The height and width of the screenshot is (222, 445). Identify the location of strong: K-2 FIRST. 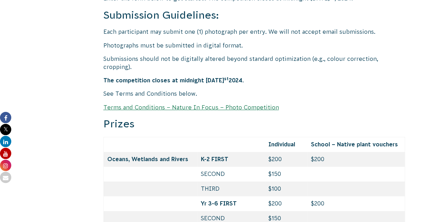
(214, 159).